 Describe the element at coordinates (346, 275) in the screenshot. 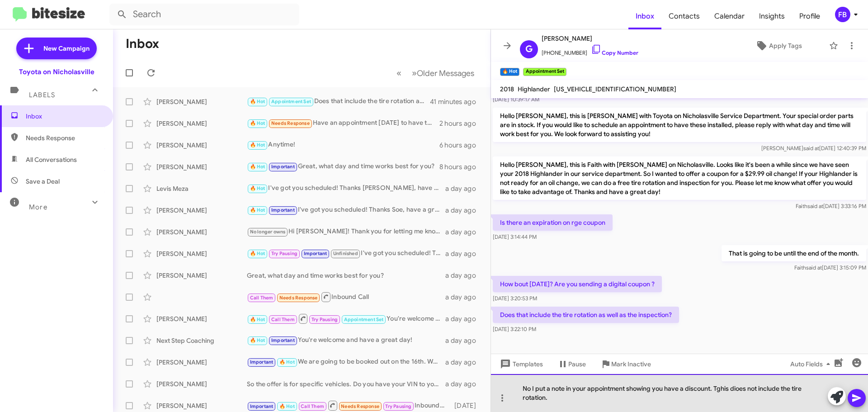

I see `div: Great, what day and time works best for you?` at that location.